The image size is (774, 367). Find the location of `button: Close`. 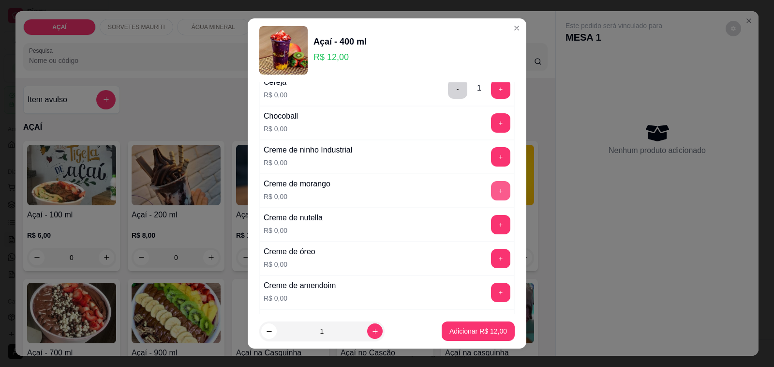

button: Close is located at coordinates (517, 28).